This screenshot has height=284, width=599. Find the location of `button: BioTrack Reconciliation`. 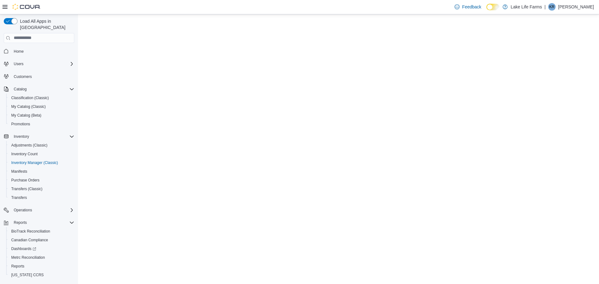

button: BioTrack Reconciliation is located at coordinates (42, 232).